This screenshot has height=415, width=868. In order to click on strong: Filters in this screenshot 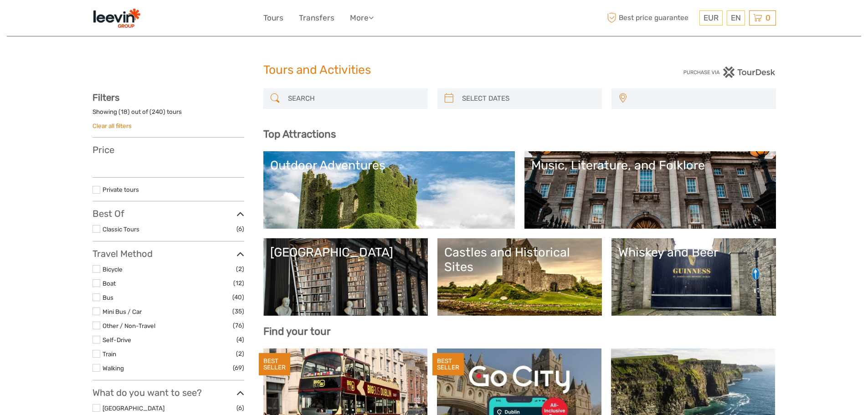, I will do `click(106, 98)`.